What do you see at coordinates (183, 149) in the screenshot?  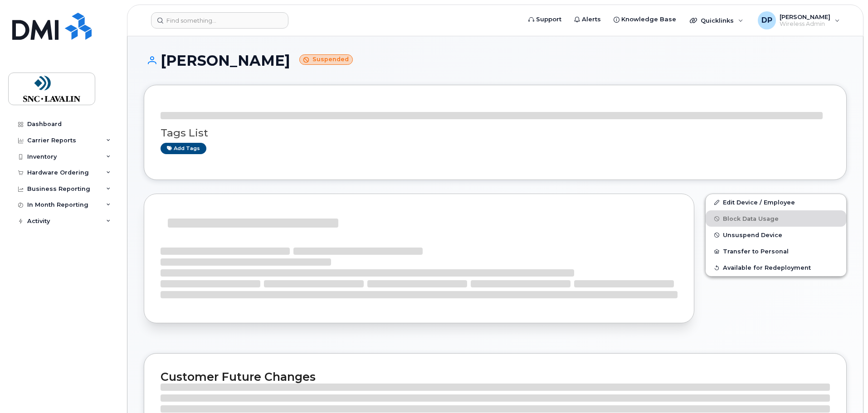 I see `a: Add tags` at bounding box center [183, 149].